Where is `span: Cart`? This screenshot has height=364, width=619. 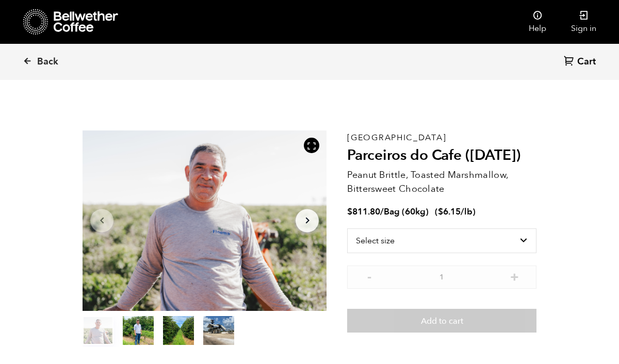
span: Cart is located at coordinates (587, 62).